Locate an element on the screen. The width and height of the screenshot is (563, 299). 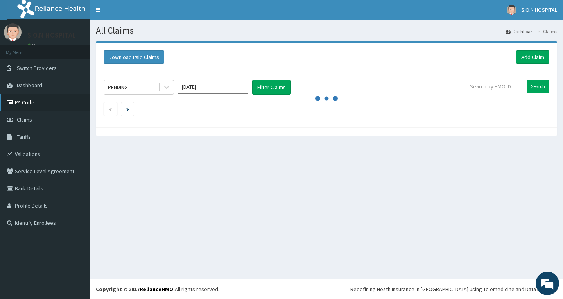
a: Previous page is located at coordinates (110, 109).